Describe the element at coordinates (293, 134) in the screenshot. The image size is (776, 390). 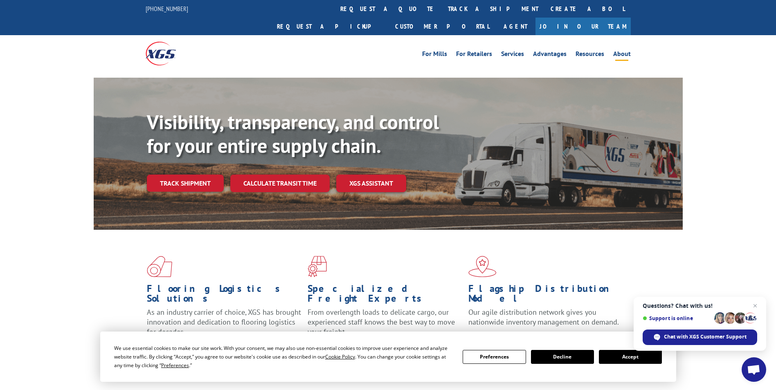
I see `b: Visibility, transparency, and control for your entire supply chain.` at that location.